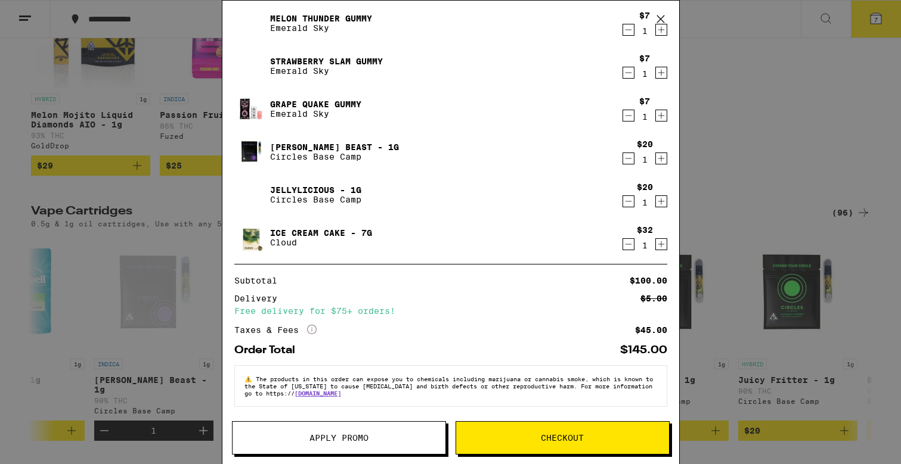 This screenshot has height=464, width=901. What do you see at coordinates (339, 438) in the screenshot?
I see `span: Apply Promo` at bounding box center [339, 438].